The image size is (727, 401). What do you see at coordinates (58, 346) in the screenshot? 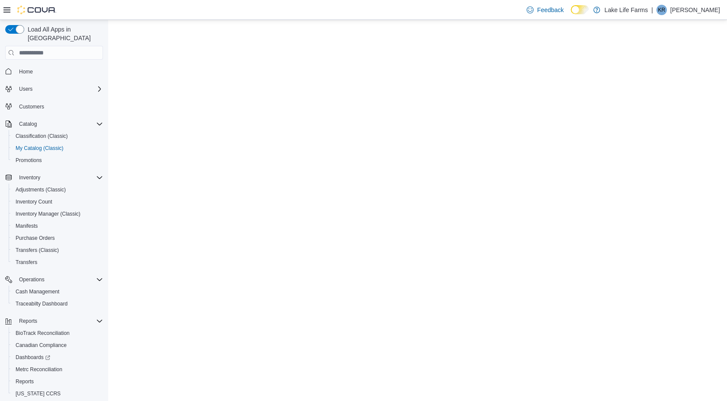
I see `button: Canadian Compliance` at bounding box center [58, 346].